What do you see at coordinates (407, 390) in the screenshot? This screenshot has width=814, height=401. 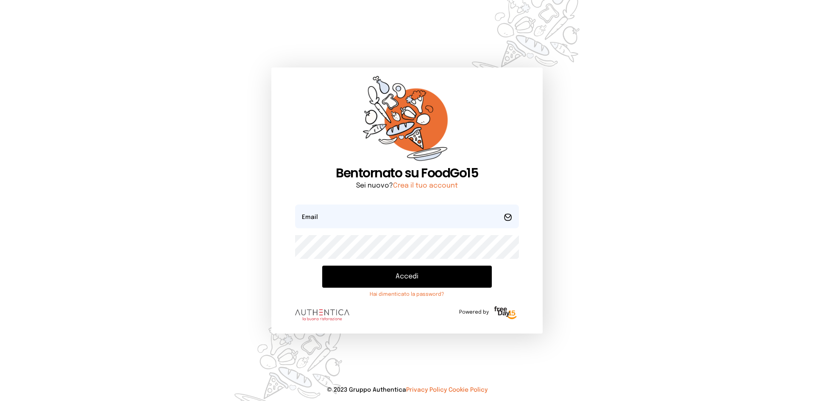 I see `p: © 2023 Gruppo Authentica` at bounding box center [407, 390].